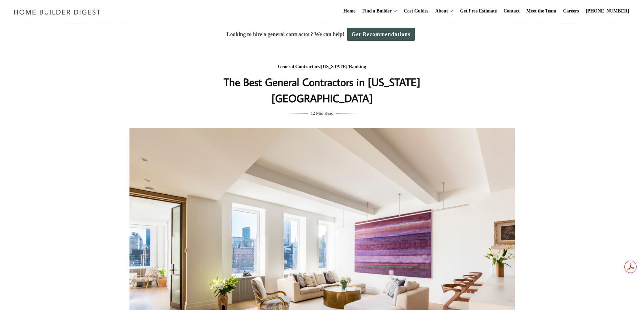  I want to click on a: Get Free Estimate, so click(479, 11).